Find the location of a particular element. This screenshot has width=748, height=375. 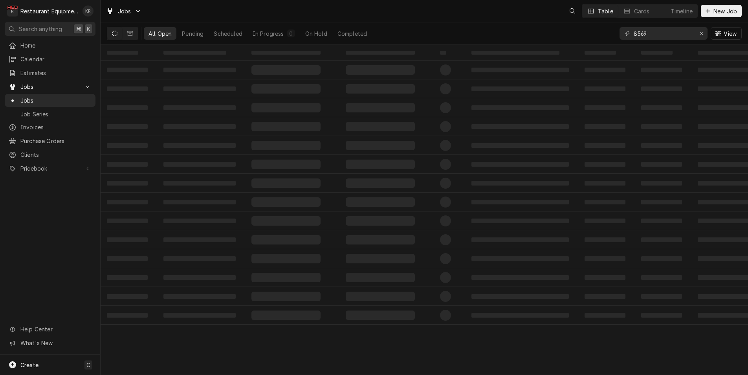

span: Job Series is located at coordinates (56, 114).